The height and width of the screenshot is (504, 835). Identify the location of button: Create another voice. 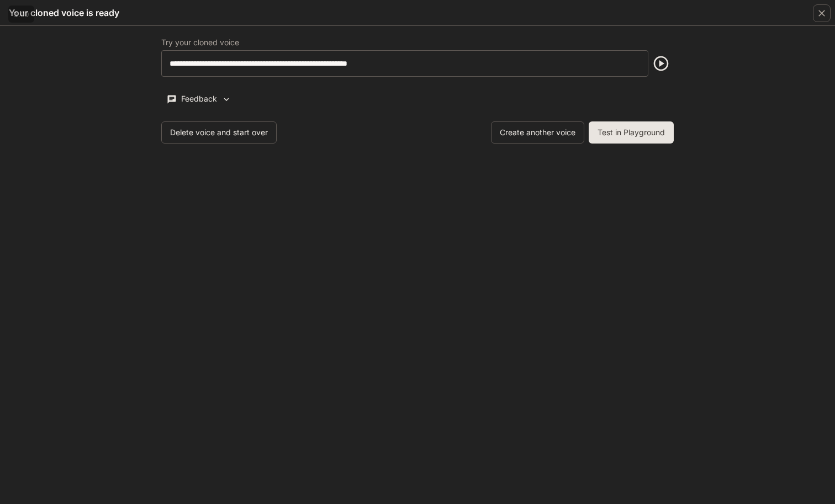
(538, 132).